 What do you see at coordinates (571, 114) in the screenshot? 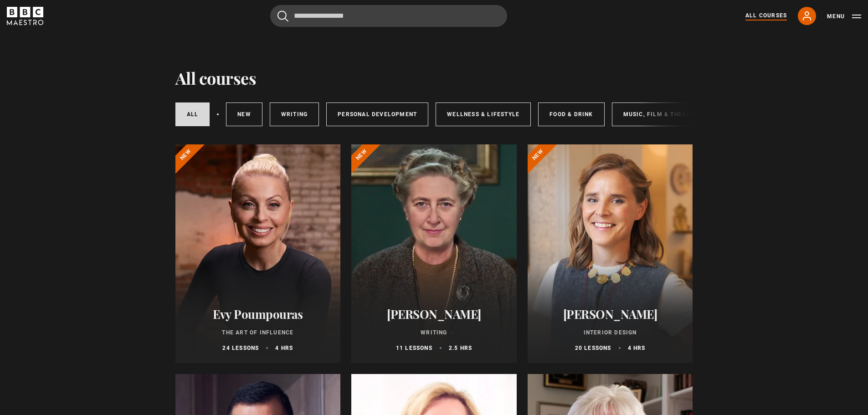
I see `a: Food & Drink` at bounding box center [571, 114].